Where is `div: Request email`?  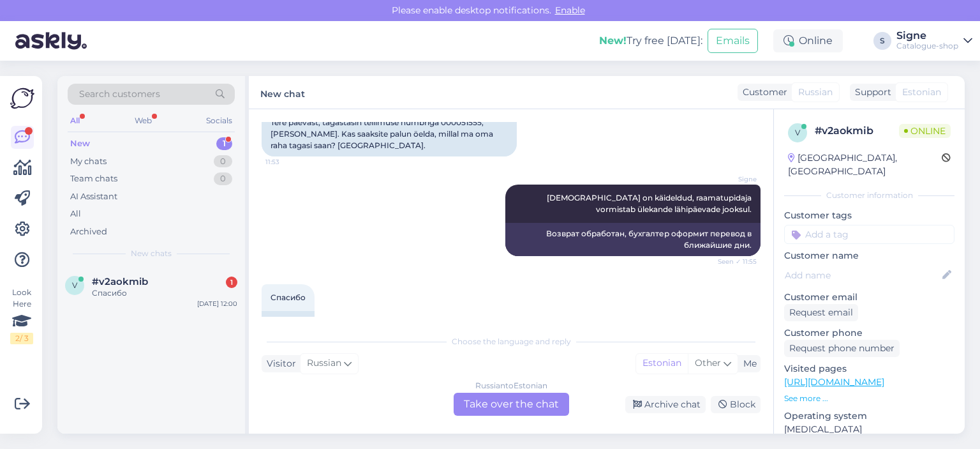 div: Request email is located at coordinates (821, 312).